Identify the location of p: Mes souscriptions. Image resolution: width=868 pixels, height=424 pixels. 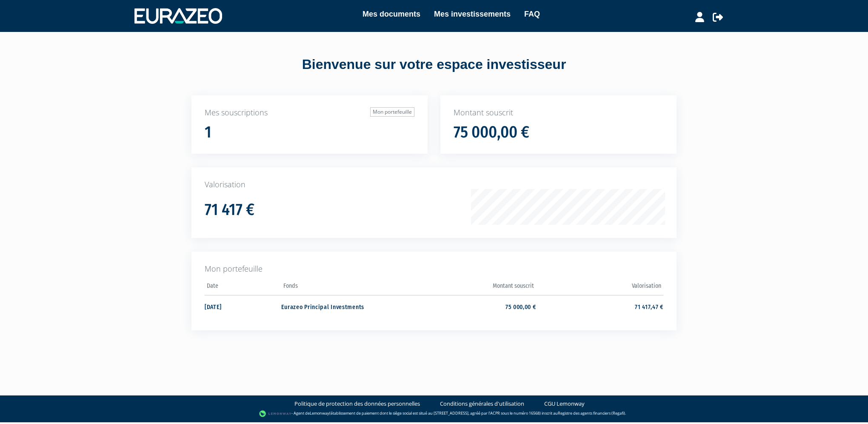
(310, 113).